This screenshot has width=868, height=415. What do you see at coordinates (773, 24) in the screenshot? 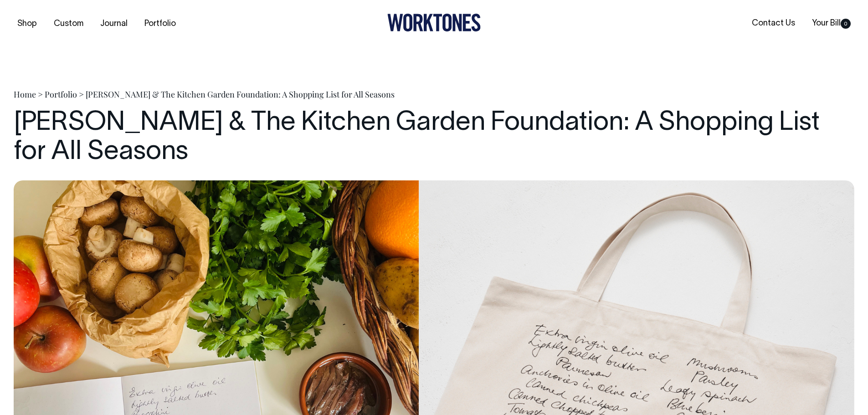
I see `a: Contact Us` at bounding box center [773, 24].